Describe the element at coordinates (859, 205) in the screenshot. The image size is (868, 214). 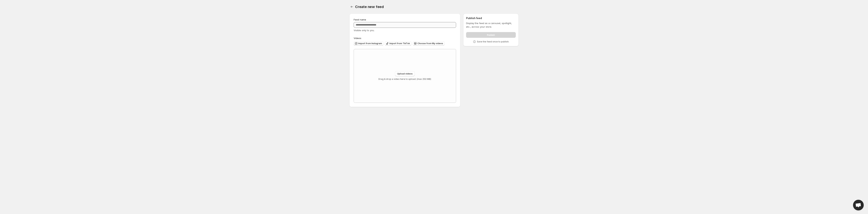
I see `a: Open chat` at that location.